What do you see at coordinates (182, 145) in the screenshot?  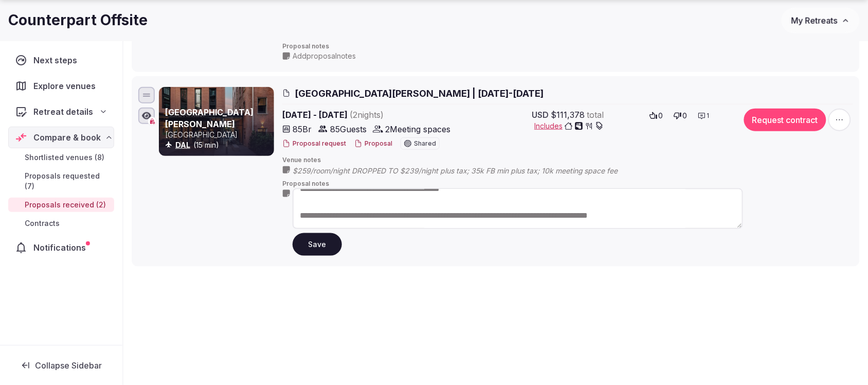 I see `button: DAL` at bounding box center [182, 145].